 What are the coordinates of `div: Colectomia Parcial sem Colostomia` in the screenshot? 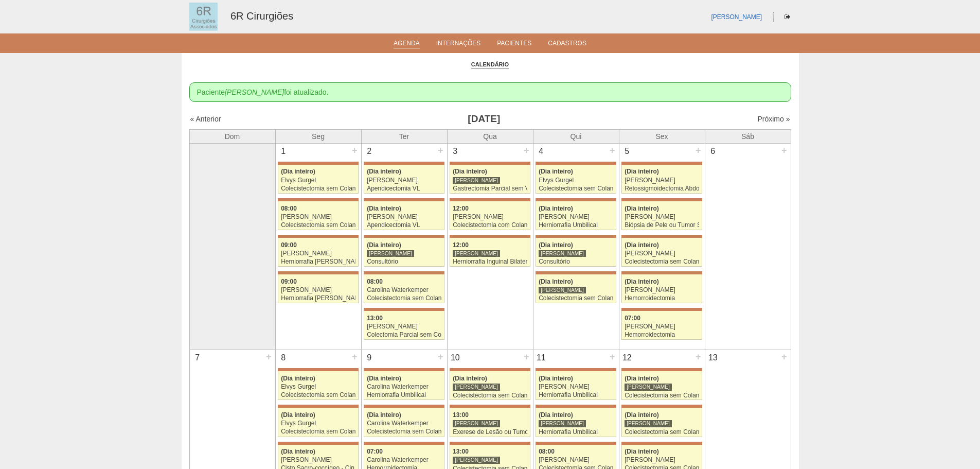 It's located at (404, 335).